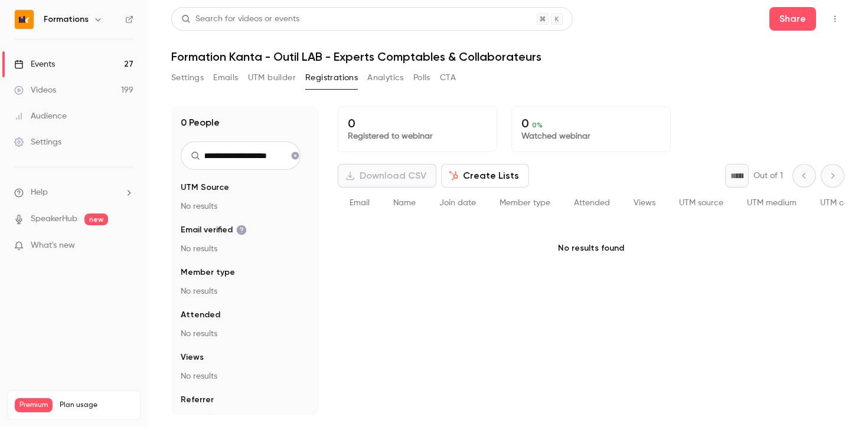 The height and width of the screenshot is (427, 868). Describe the element at coordinates (591, 248) in the screenshot. I see `p: No results found` at that location.